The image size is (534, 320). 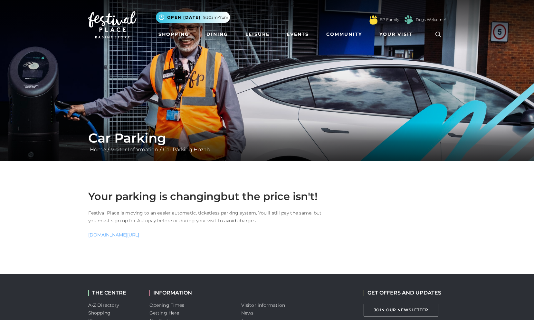 I want to click on a: Visitor information, so click(x=263, y=305).